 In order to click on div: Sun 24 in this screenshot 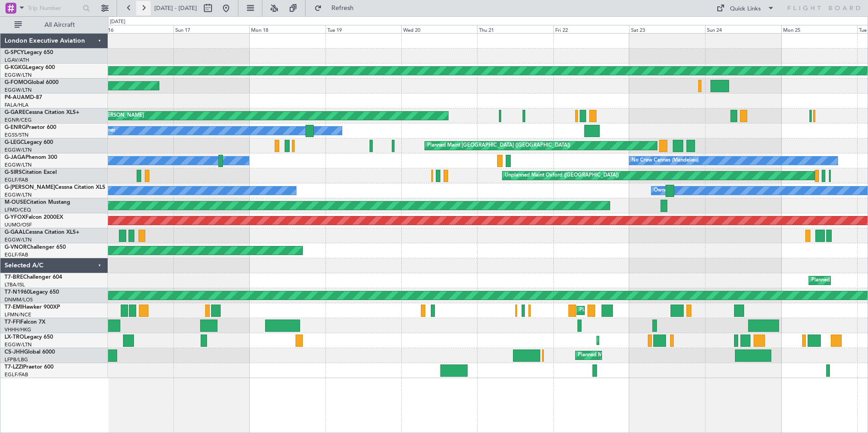, I will do `click(743, 29)`.